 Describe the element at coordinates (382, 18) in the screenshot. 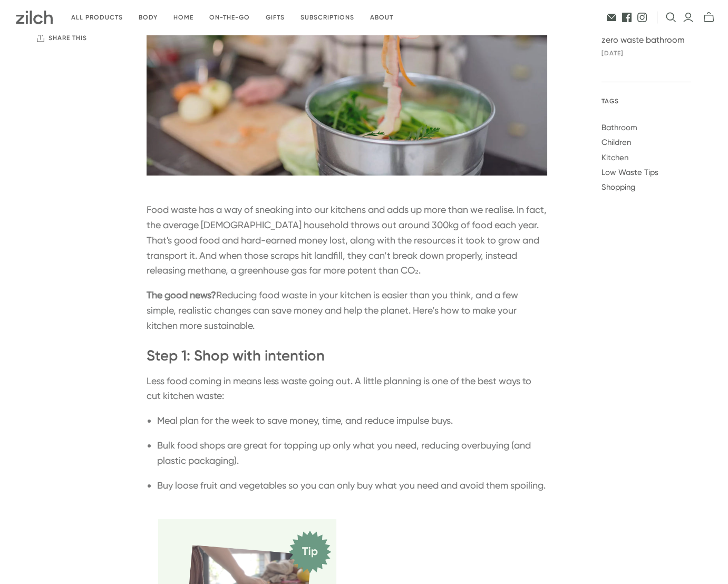

I see `a: About` at that location.